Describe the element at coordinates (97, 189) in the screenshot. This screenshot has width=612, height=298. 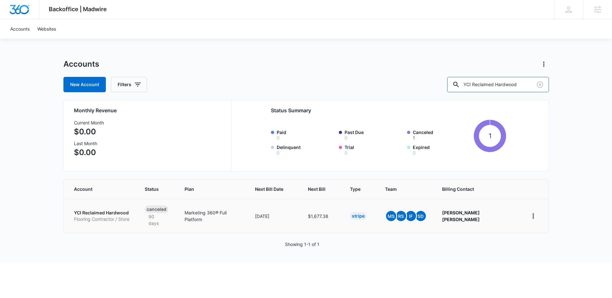
I see `span: Account` at that location.